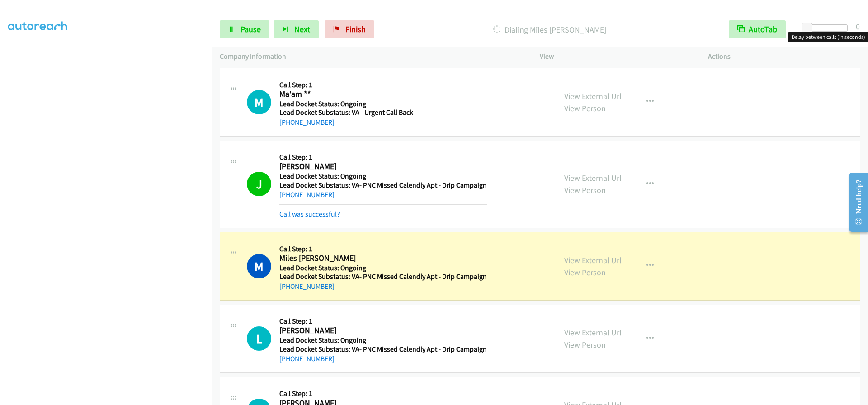  What do you see at coordinates (757, 30) in the screenshot?
I see `button: AutoTab` at bounding box center [757, 30].